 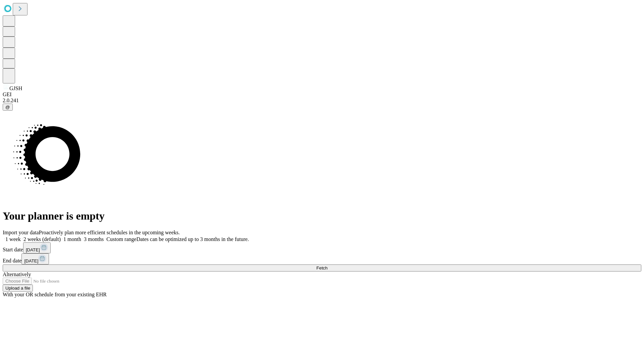 What do you see at coordinates (322, 259) in the screenshot?
I see `div: End date` at bounding box center [322, 259].